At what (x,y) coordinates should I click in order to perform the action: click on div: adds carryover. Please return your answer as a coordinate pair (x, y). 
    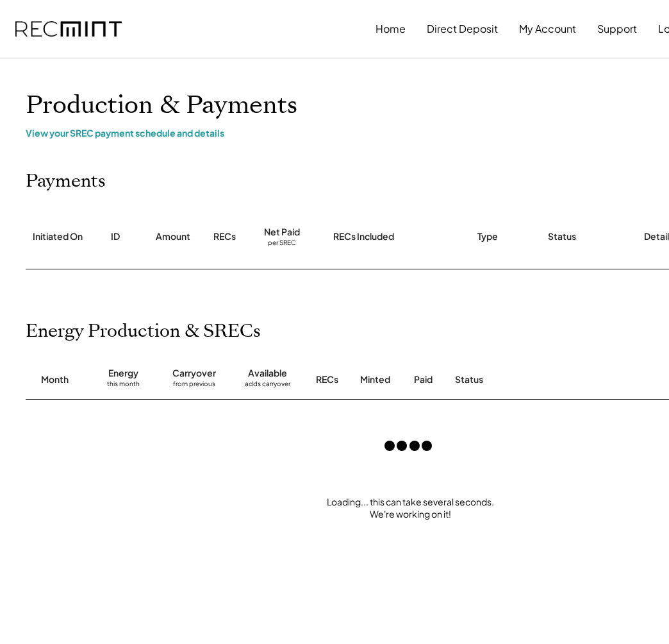
    Looking at the image, I should click on (267, 386).